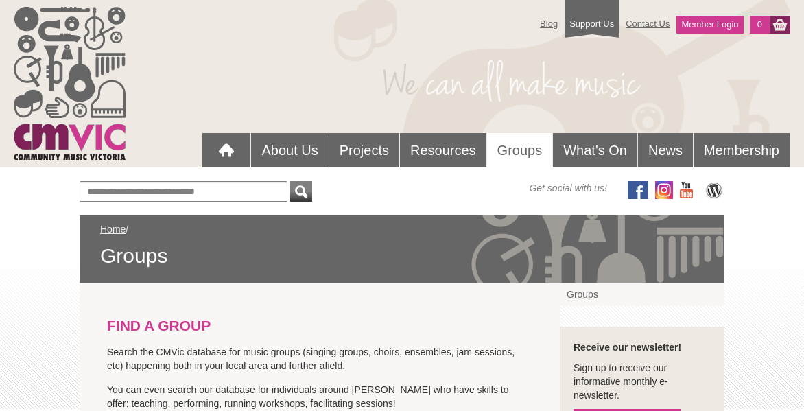 This screenshot has height=411, width=804. What do you see at coordinates (648, 23) in the screenshot?
I see `a: Contact Us` at bounding box center [648, 23].